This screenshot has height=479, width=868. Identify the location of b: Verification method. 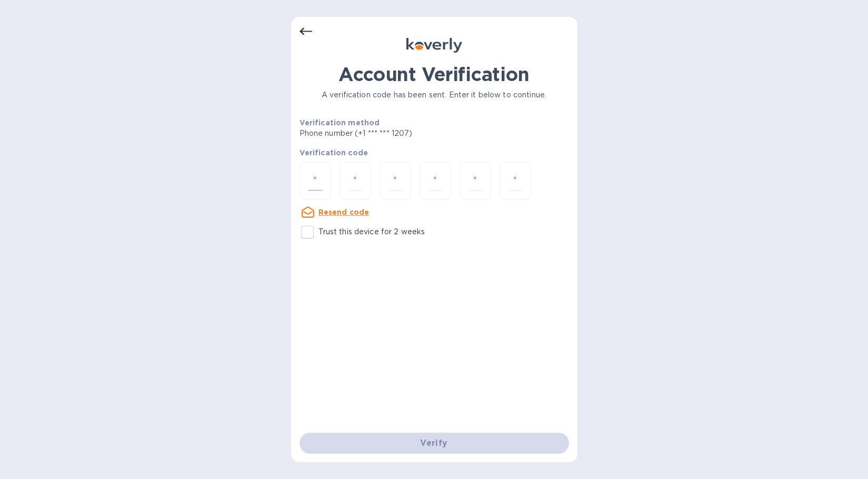
(339, 123).